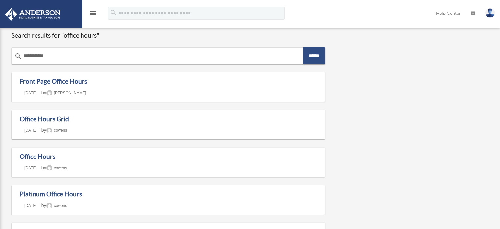 This screenshot has height=229, width=500. Describe the element at coordinates (44, 118) in the screenshot. I see `a: Office Hours Grid` at that location.